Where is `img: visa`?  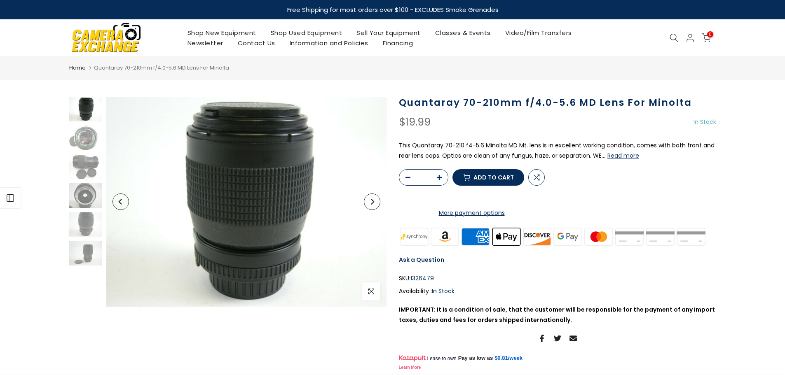 img: visa is located at coordinates (691, 237).